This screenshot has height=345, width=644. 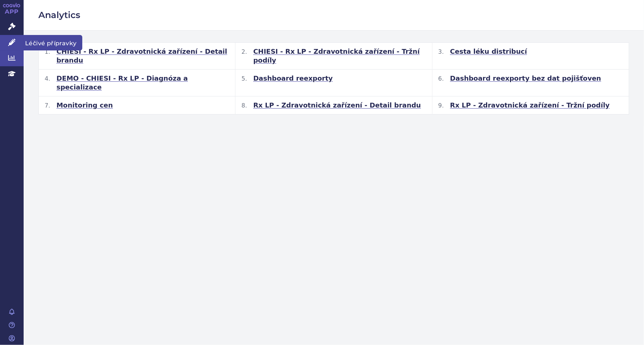 What do you see at coordinates (333, 56) in the screenshot?
I see `button: CHIESI - Rx LP - Zdravotnická zařízení - Tržní podíly` at bounding box center [333, 56].